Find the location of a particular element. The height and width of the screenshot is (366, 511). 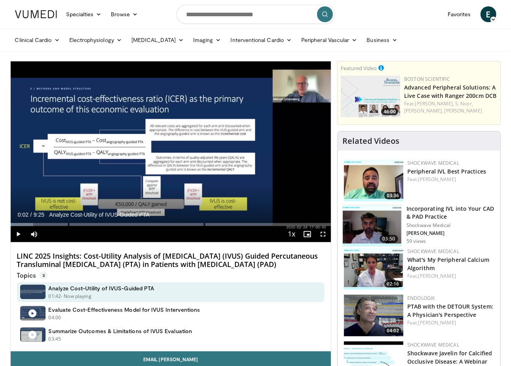

p: - Now playing is located at coordinates (76, 296).